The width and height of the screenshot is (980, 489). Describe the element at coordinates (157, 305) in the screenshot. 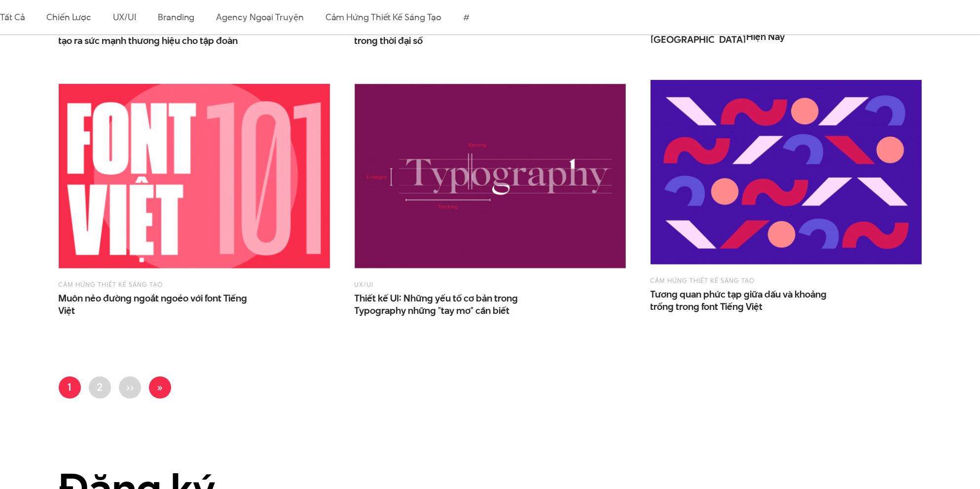

I see `a: Muôn nẻo đường ngoắt ngoéo với font TiếngViệt` at that location.